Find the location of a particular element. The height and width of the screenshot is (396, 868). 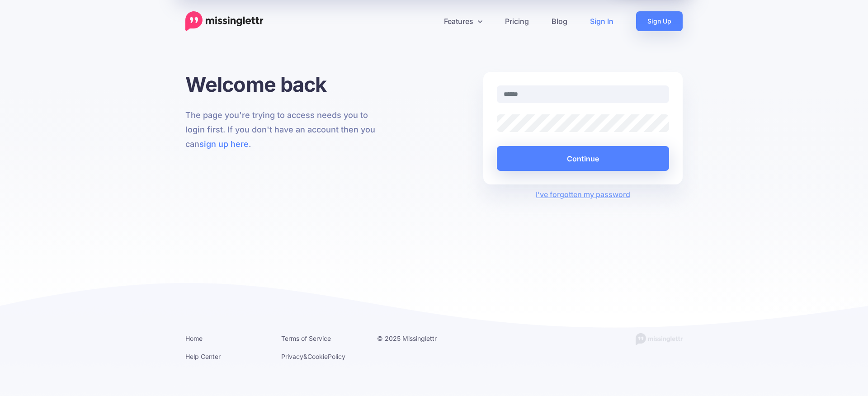

a: Sign In is located at coordinates (602, 21).